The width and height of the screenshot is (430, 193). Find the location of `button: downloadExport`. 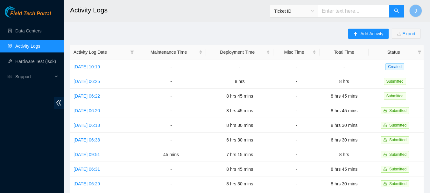

button: downloadExport is located at coordinates (406, 34).